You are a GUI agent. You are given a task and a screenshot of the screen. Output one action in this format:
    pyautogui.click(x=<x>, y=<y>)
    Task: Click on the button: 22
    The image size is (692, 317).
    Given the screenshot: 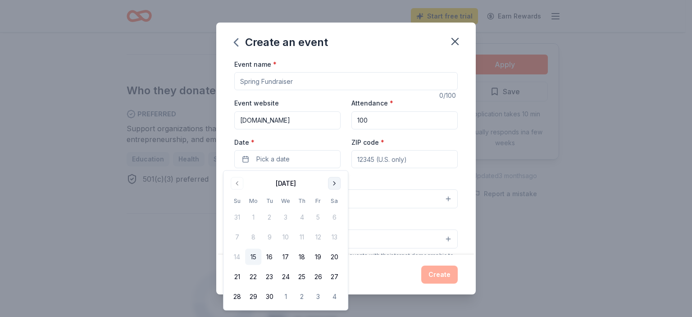 What is the action you would take?
    pyautogui.click(x=253, y=277)
    